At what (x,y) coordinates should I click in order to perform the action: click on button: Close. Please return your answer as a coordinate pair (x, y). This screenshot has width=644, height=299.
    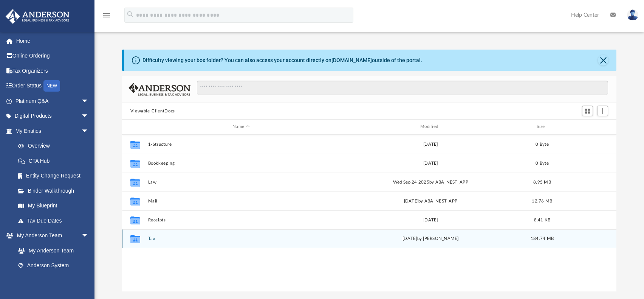
    Looking at the image, I should click on (603, 60).